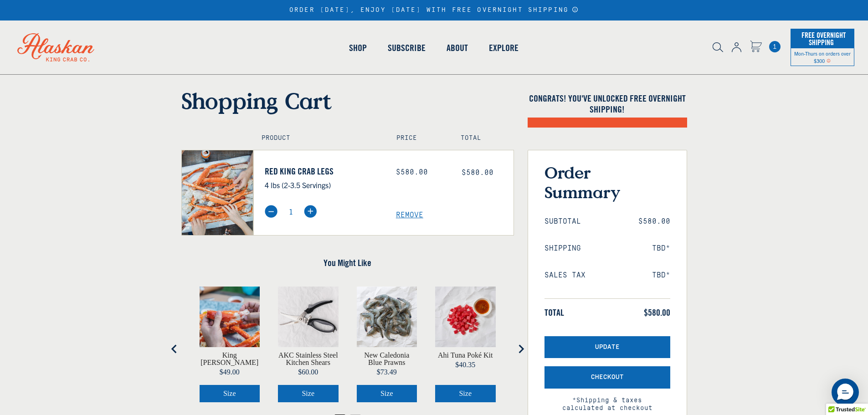 The width and height of the screenshot is (868, 415). I want to click on span: Remove, so click(454, 215).